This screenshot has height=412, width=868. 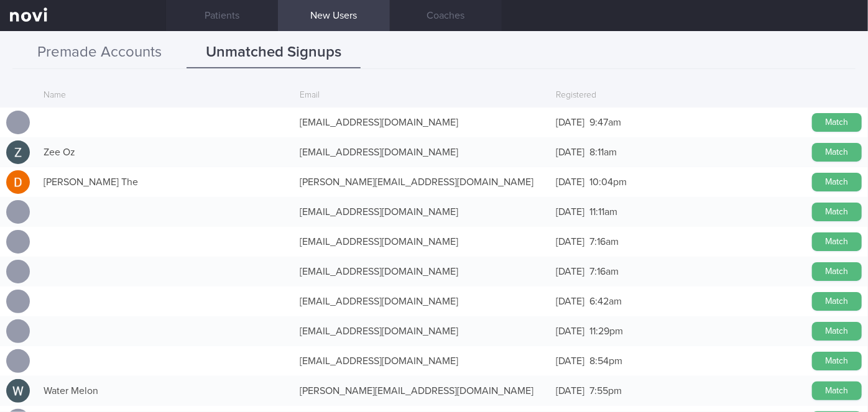 What do you see at coordinates (605, 123) in the screenshot?
I see `span: 9:47am` at bounding box center [605, 123].